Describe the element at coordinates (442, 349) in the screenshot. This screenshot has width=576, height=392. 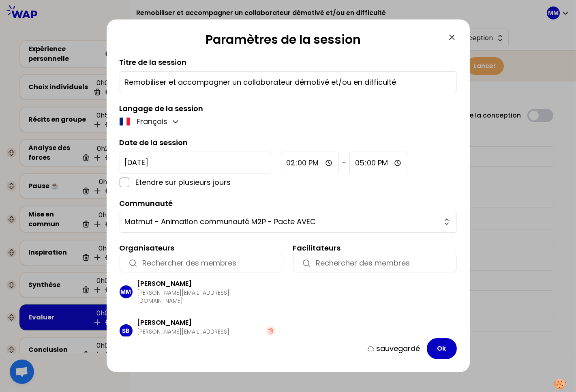
I see `button: Ok` at that location.